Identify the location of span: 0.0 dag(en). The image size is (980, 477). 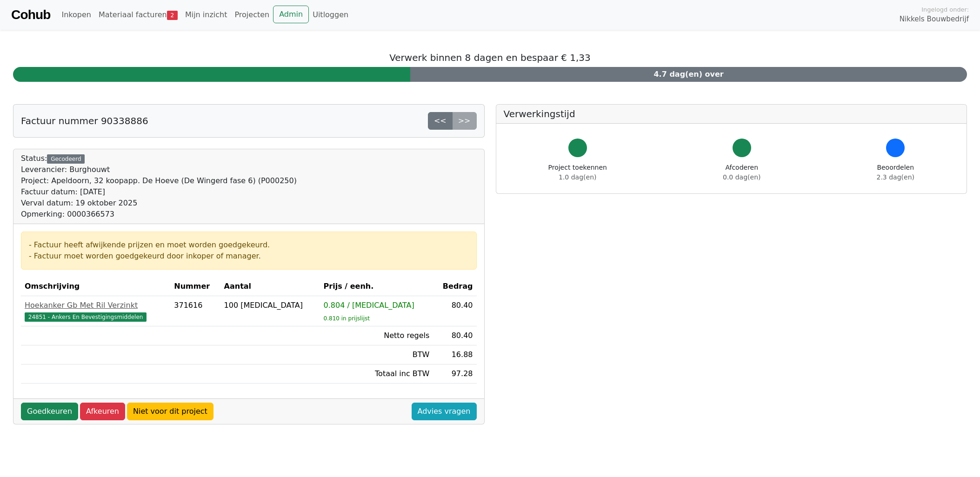
(742, 177).